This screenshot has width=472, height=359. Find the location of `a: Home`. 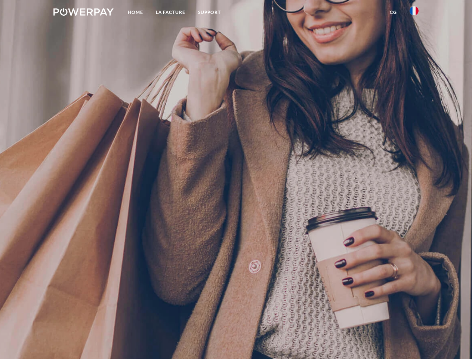

a: Home is located at coordinates (135, 12).